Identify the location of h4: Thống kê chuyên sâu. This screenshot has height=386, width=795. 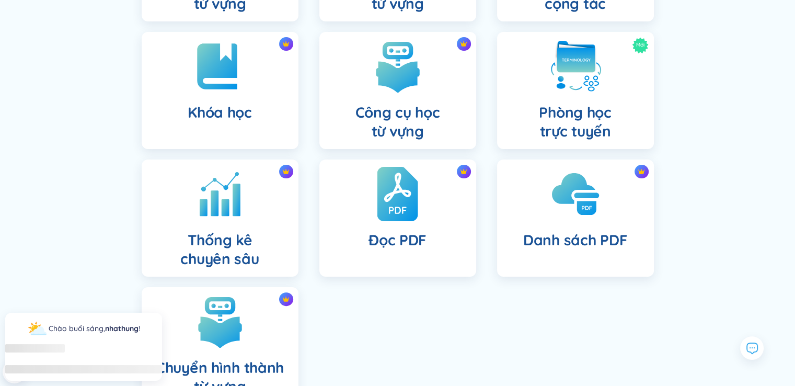
(220, 249).